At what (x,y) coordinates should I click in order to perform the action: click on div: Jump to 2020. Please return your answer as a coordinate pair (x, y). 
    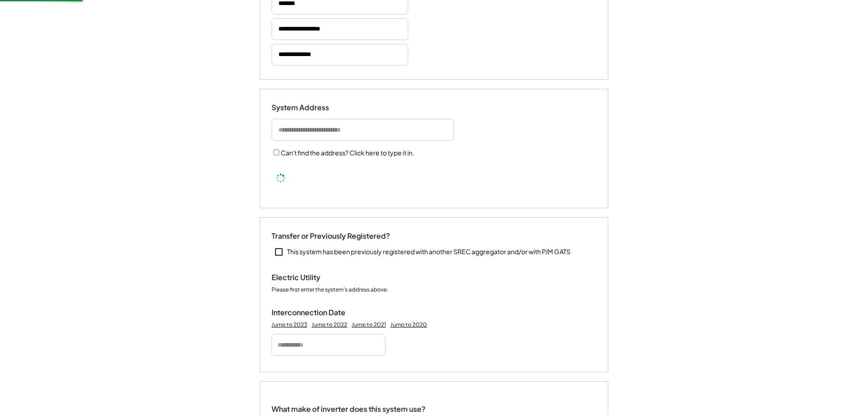
    Looking at the image, I should click on (408, 325).